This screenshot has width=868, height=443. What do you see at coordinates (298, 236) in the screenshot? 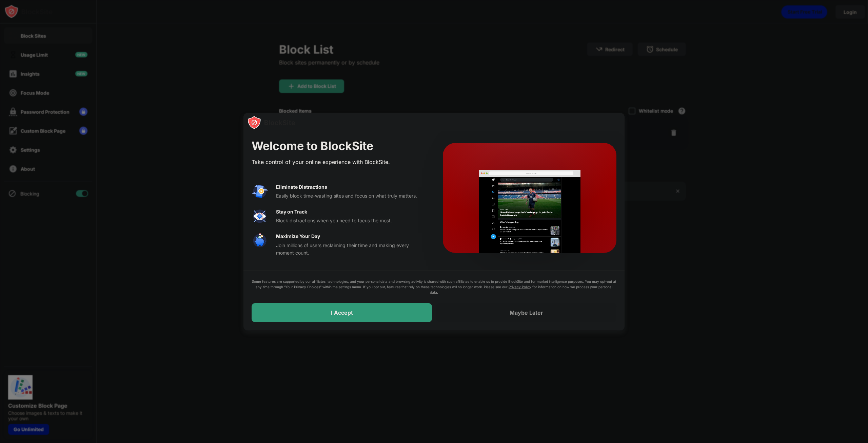
I see `div: Maximize Your Day` at bounding box center [298, 236].